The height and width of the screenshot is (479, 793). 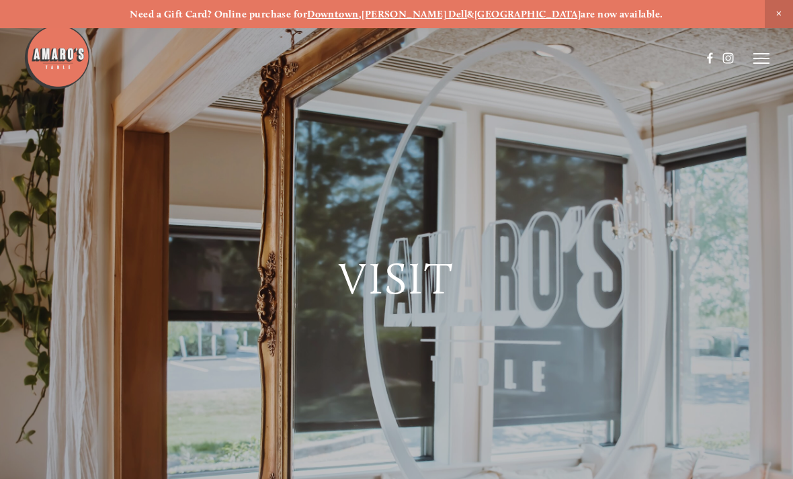 What do you see at coordinates (218, 14) in the screenshot?
I see `strong: Need a Gift Card? Online purchase for` at bounding box center [218, 14].